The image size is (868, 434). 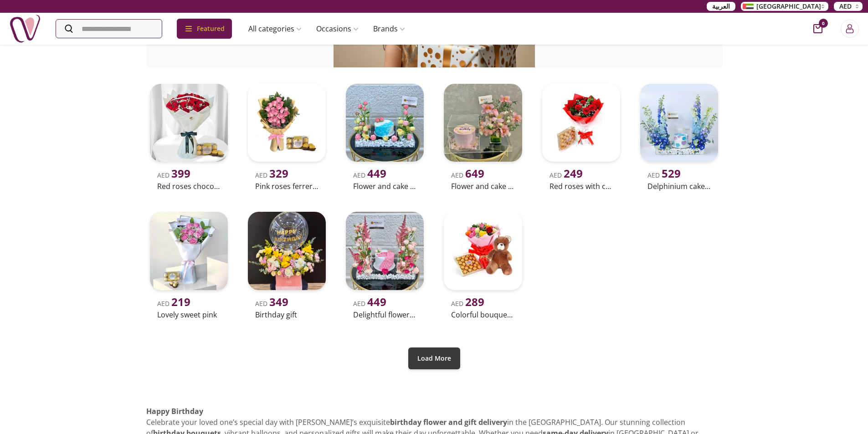 I want to click on a: uae-gifts-Flower And Cake ArrangementAED 449Flower and cake arrangement, so click(x=385, y=137).